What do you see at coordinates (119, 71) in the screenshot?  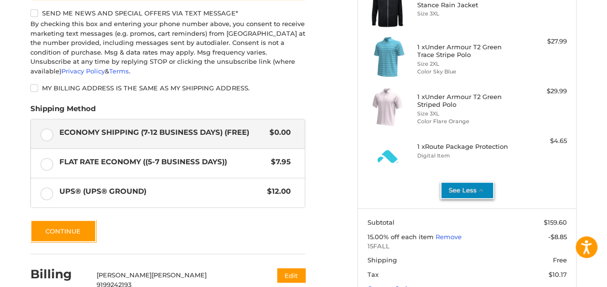 I see `a: Terms` at bounding box center [119, 71].